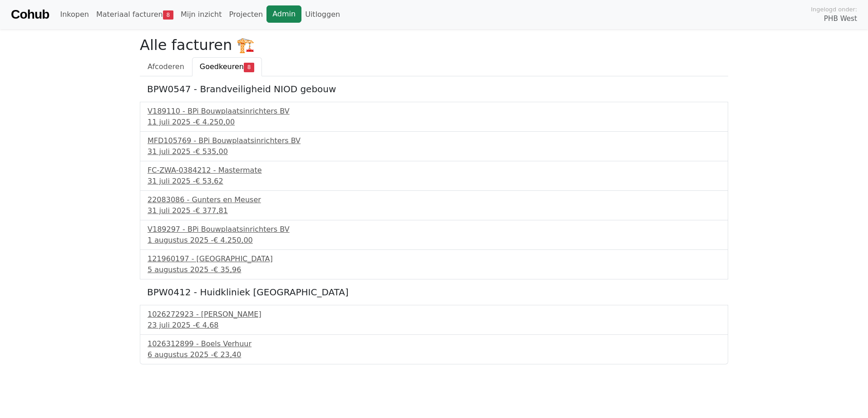 This screenshot has width=868, height=418. I want to click on a: MFD105769 - BPi Bouwplaatsinrichters BV31 juli 2025 -€ 535,00, so click(434, 146).